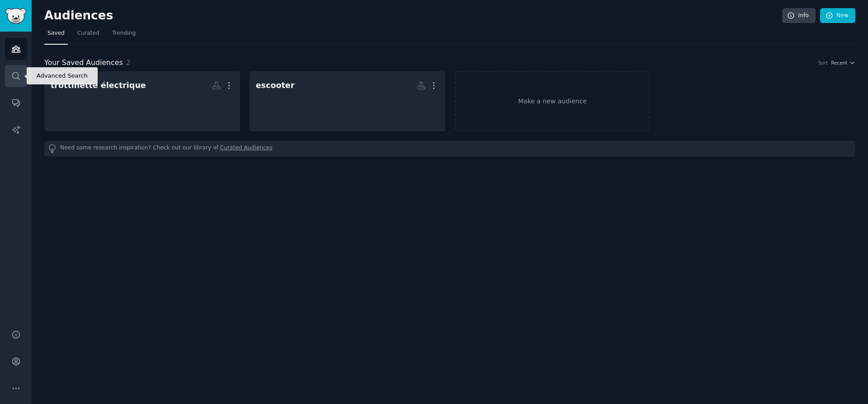  What do you see at coordinates (275, 85) in the screenshot?
I see `div: escooter` at bounding box center [275, 85].